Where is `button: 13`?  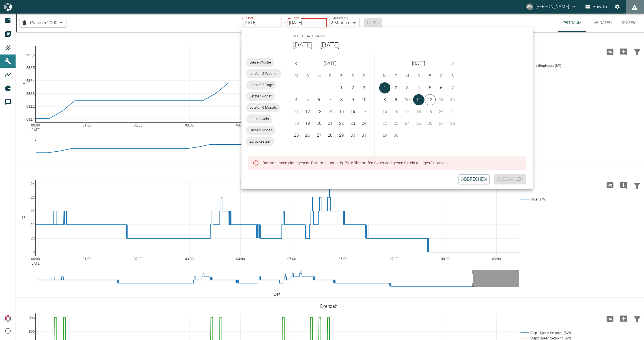 button: 13 is located at coordinates (319, 111).